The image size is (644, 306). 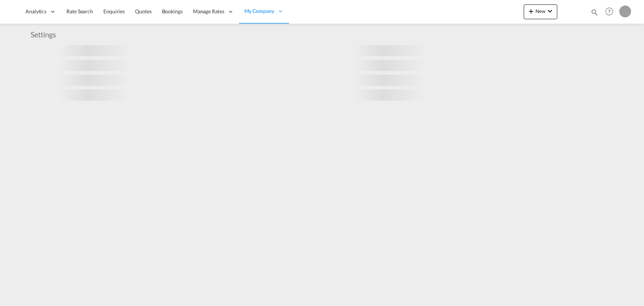 What do you see at coordinates (173, 11) in the screenshot?
I see `span: Bookings` at bounding box center [173, 11].